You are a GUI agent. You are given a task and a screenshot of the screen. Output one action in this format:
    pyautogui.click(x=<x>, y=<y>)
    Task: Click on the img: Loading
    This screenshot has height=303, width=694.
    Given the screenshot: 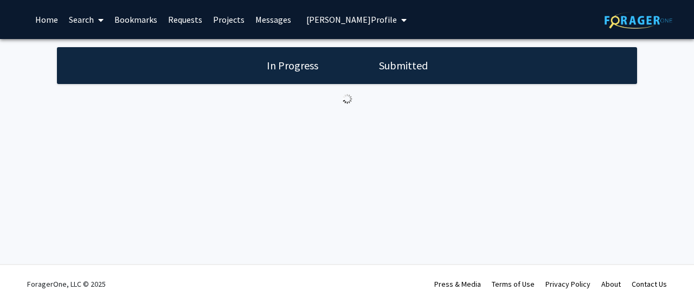 What is the action you would take?
    pyautogui.click(x=347, y=99)
    